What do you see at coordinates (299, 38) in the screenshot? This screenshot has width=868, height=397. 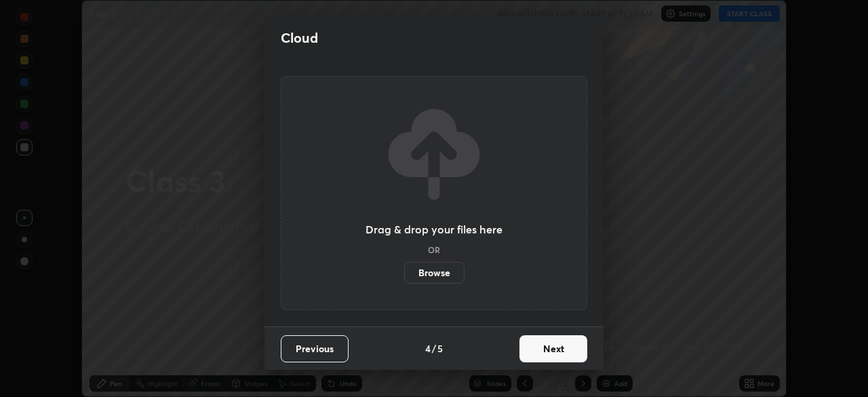 I see `h2: Cloud` at bounding box center [299, 38].